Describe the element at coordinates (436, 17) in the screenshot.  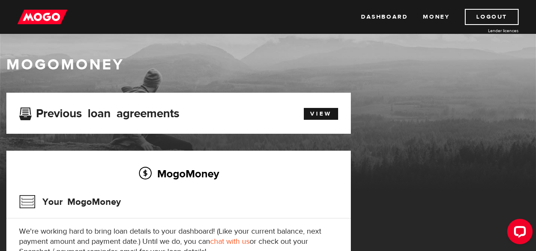
I see `a: Money` at that location.